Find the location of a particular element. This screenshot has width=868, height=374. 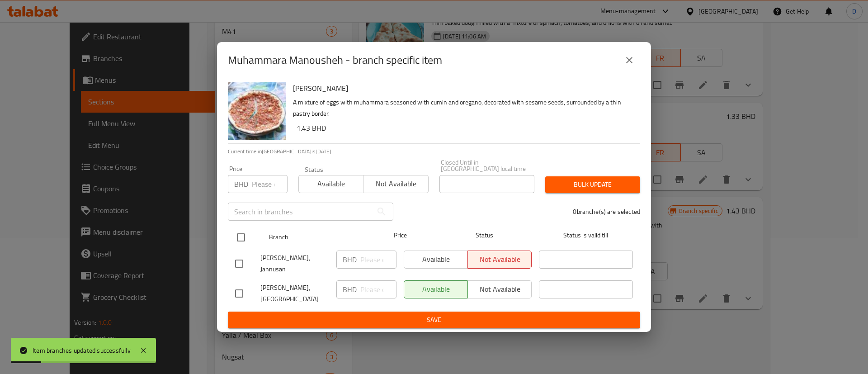

div: Item branches updated successfully is located at coordinates (81, 350).